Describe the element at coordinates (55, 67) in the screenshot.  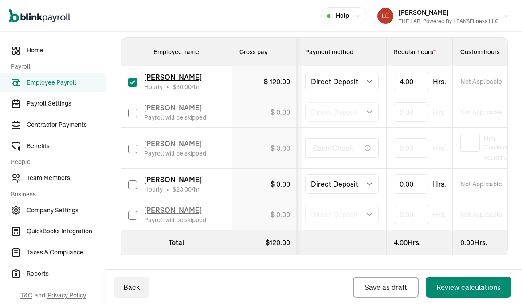
I see `span: Payroll` at that location.